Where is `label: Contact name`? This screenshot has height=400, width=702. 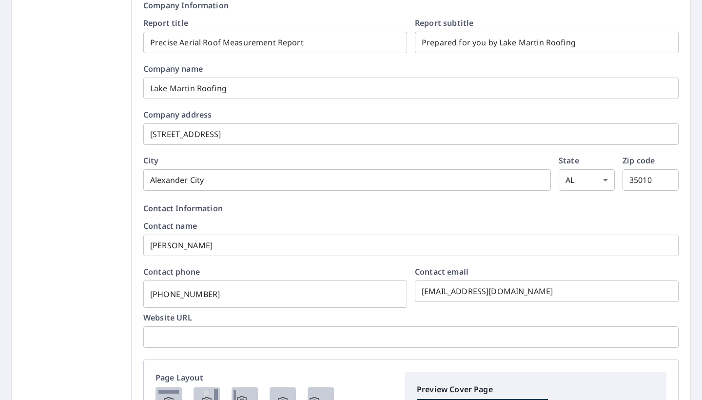 label: Contact name is located at coordinates (411, 226).